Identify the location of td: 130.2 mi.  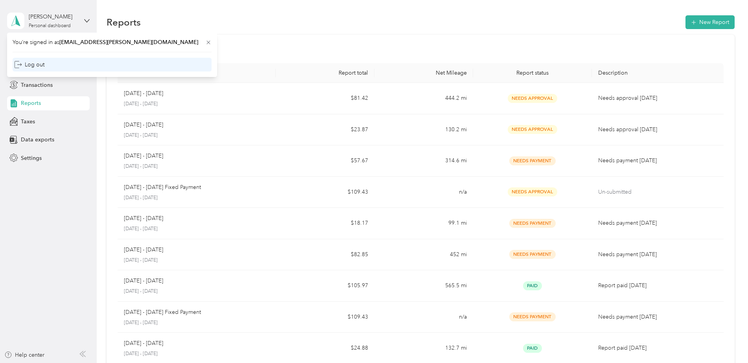
(423, 130).